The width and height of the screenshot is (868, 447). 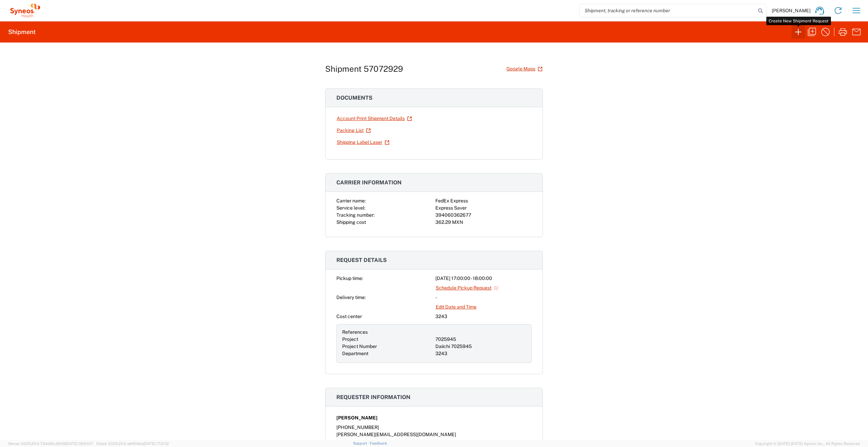 What do you see at coordinates (456, 307) in the screenshot?
I see `a: Edit Date and Time` at bounding box center [456, 307].